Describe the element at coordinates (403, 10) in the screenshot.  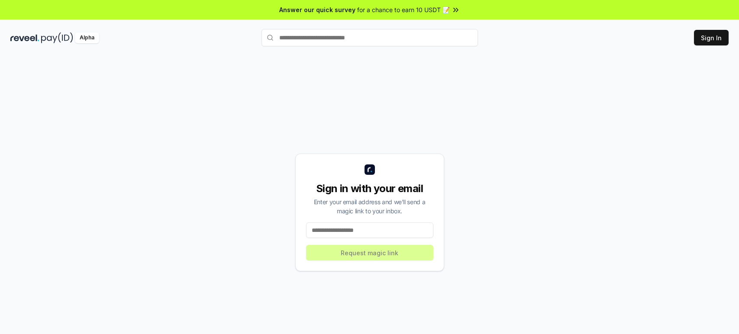
I see `span: for a chance to earn 10 USDT 📝` at that location.